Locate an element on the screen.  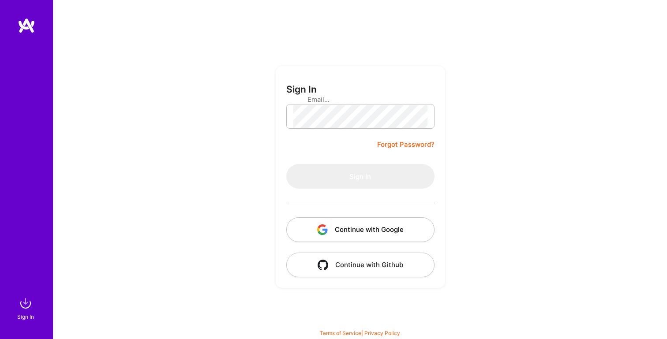
button: Continue with Google is located at coordinates (361, 230).